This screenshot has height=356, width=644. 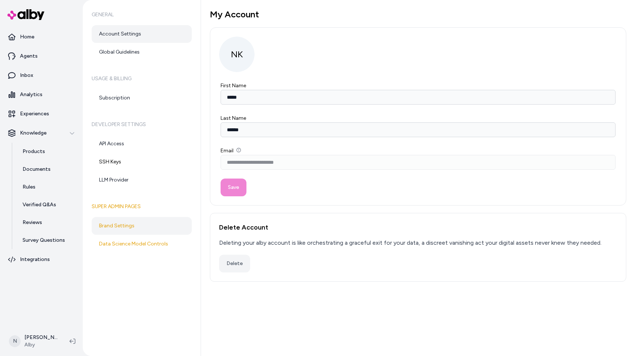 I want to click on h6: Super Admin Pages, so click(x=141, y=207).